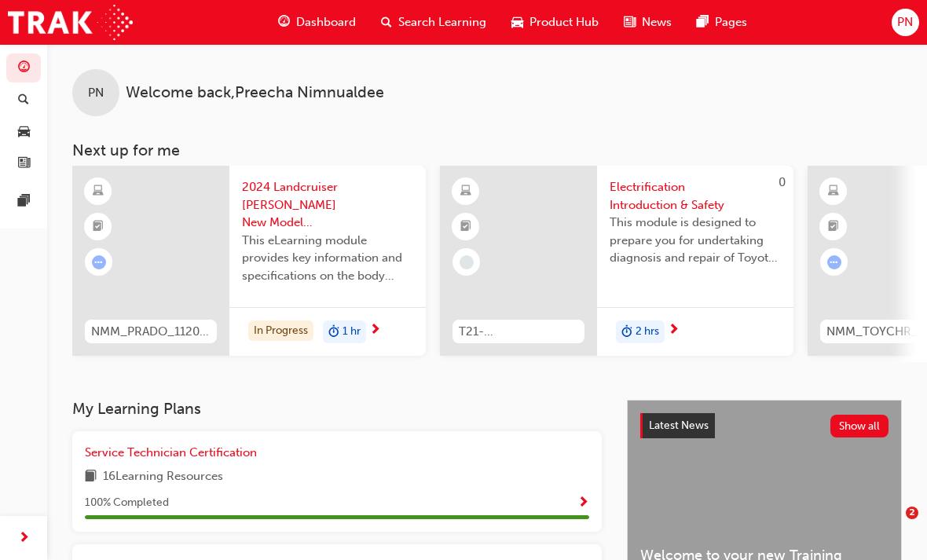  What do you see at coordinates (126, 503) in the screenshot?
I see `span: 100 % Completed` at bounding box center [126, 503].